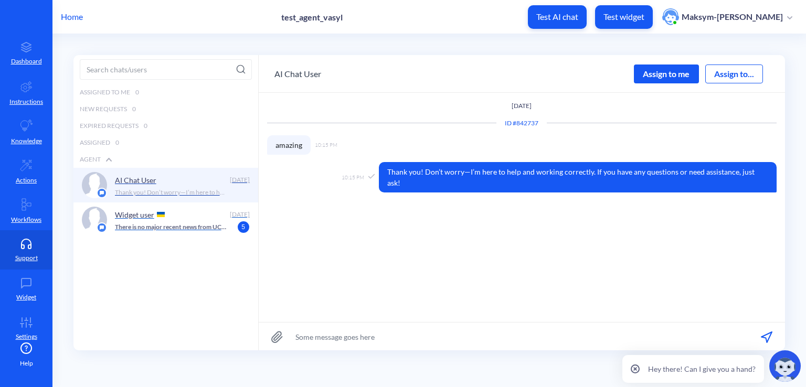  I want to click on p: Hey there! Can I give you a hand?, so click(701, 369).